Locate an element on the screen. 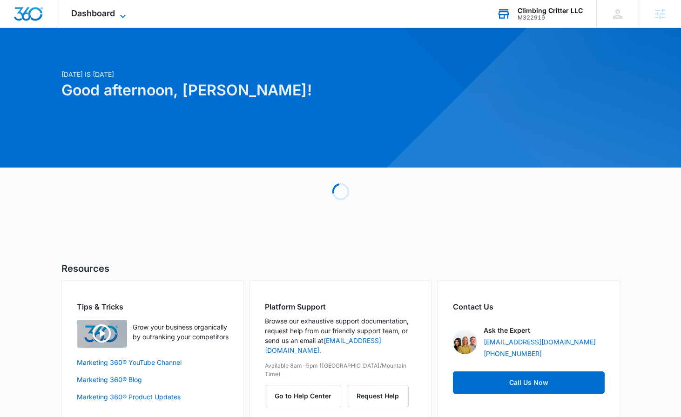  img: Quick Overview Video is located at coordinates (102, 334).